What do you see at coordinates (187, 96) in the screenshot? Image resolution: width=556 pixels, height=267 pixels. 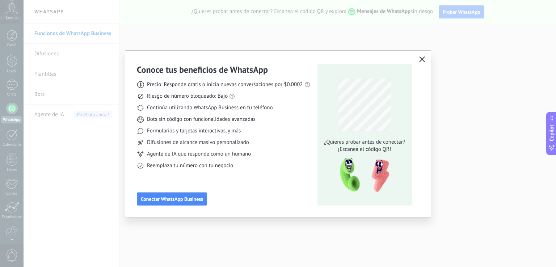 I see `span: Riesgo de número bloqueado: Bajo` at bounding box center [187, 96].